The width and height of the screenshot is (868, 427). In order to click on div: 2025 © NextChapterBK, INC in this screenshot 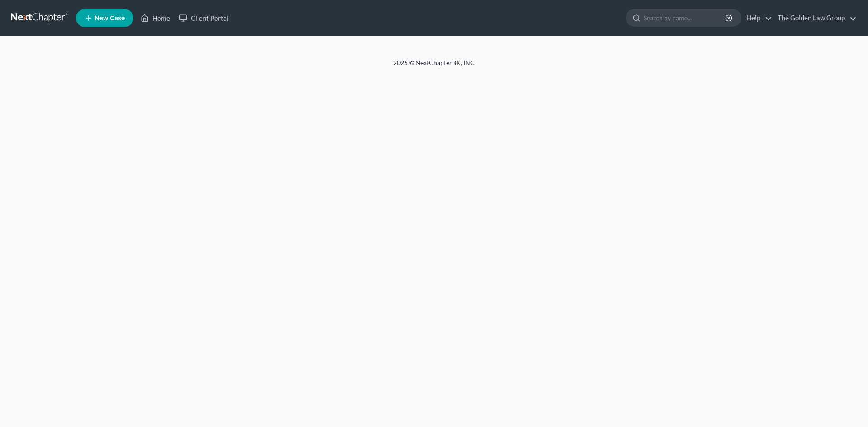, I will do `click(434, 66)`.